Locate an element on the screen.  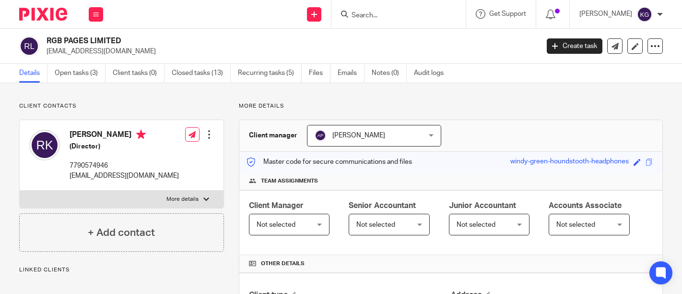
h3: Client manager is located at coordinates (273, 135).